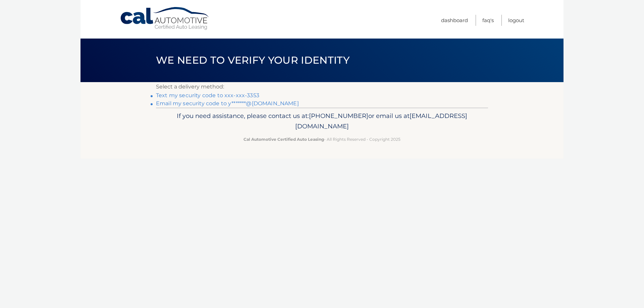  What do you see at coordinates (208, 95) in the screenshot?
I see `a: Text my security code to xxx-xxx-3353` at bounding box center [208, 95].